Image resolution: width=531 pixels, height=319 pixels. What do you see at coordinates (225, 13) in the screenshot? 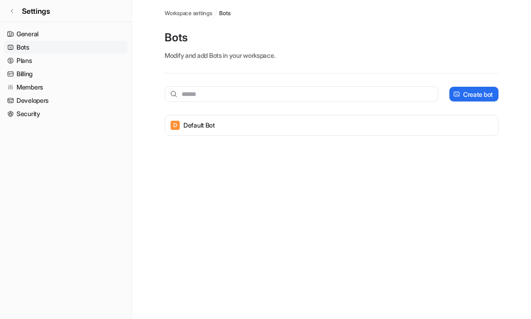
I see `span: Bots` at bounding box center [225, 13].